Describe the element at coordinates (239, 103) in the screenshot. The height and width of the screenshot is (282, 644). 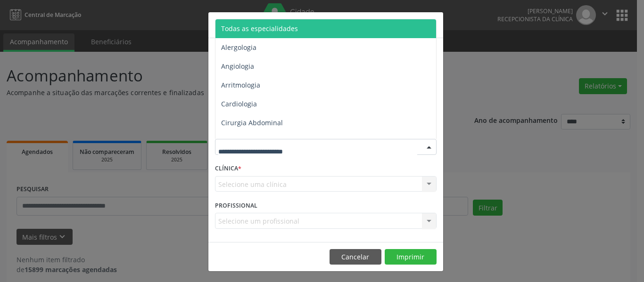
I see `span: Cardiologia` at that location.